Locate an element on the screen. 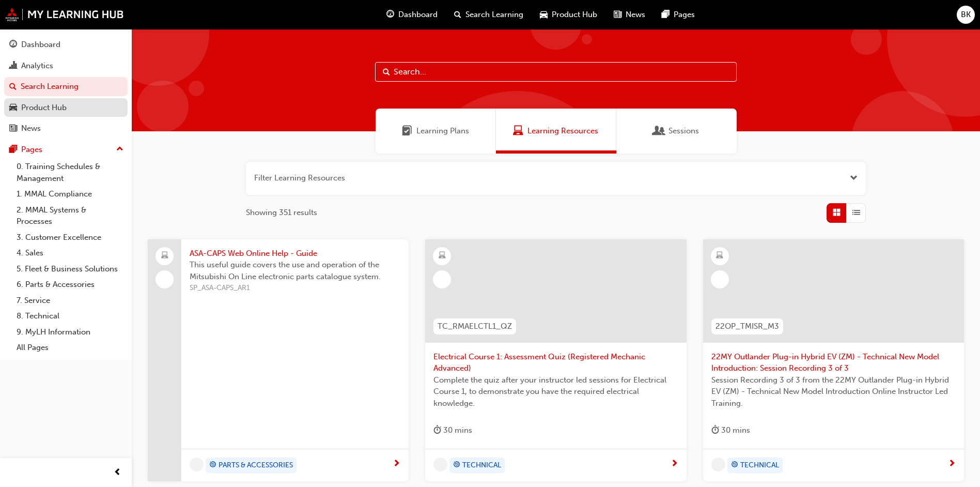  div: Analytics is located at coordinates (37, 65).